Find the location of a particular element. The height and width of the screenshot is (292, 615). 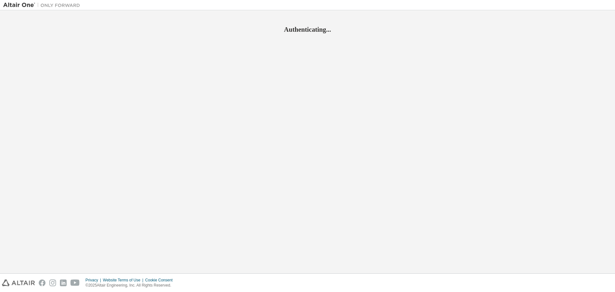

img: linkedin.svg is located at coordinates (63, 282).